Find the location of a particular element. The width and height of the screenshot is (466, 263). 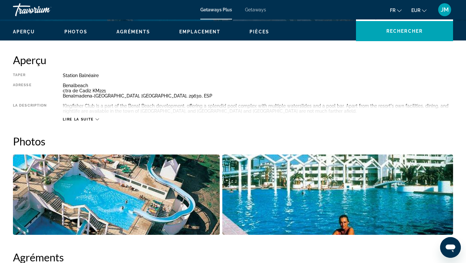

h2: Aperçu is located at coordinates (233, 60).